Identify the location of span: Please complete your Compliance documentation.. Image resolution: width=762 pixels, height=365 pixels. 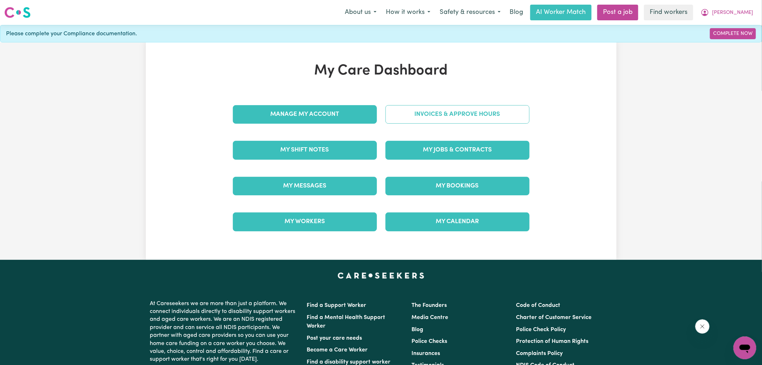
(71, 34).